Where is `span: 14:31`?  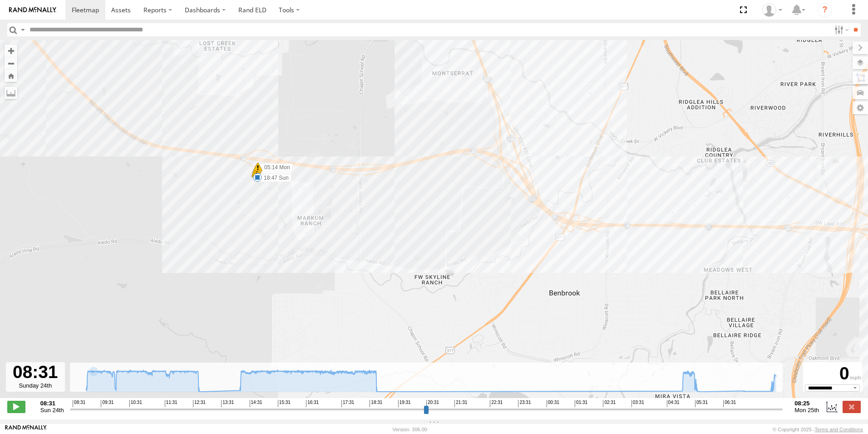 span: 14:31 is located at coordinates (256, 403).